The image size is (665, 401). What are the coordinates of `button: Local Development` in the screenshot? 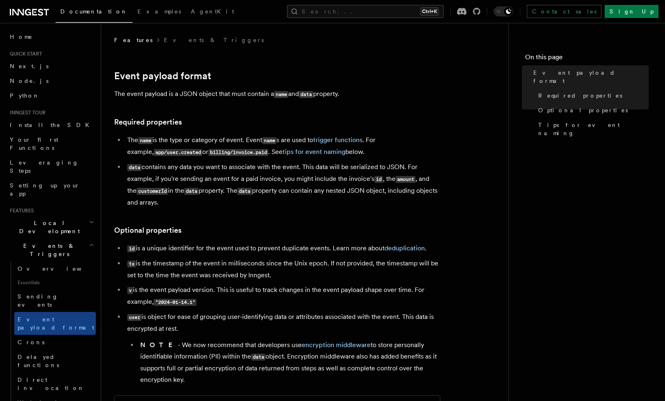 It's located at (51, 227).